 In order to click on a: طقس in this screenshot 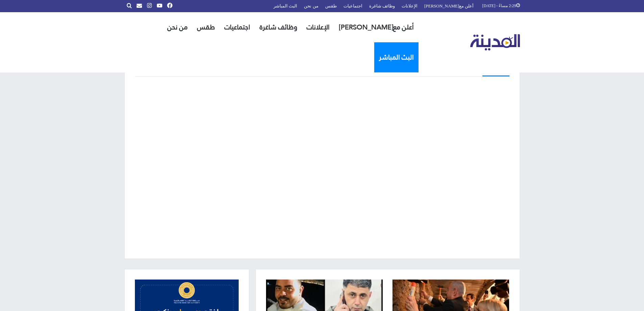, I will do `click(206, 27)`.